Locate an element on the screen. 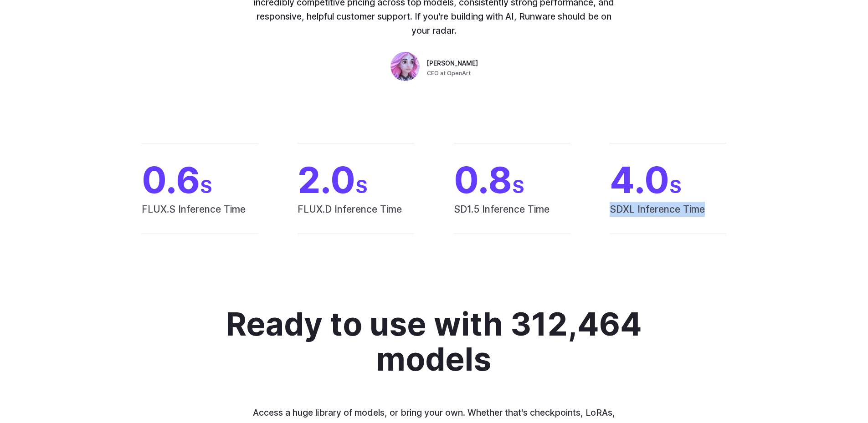  span: 0.6 is located at coordinates (200, 180).